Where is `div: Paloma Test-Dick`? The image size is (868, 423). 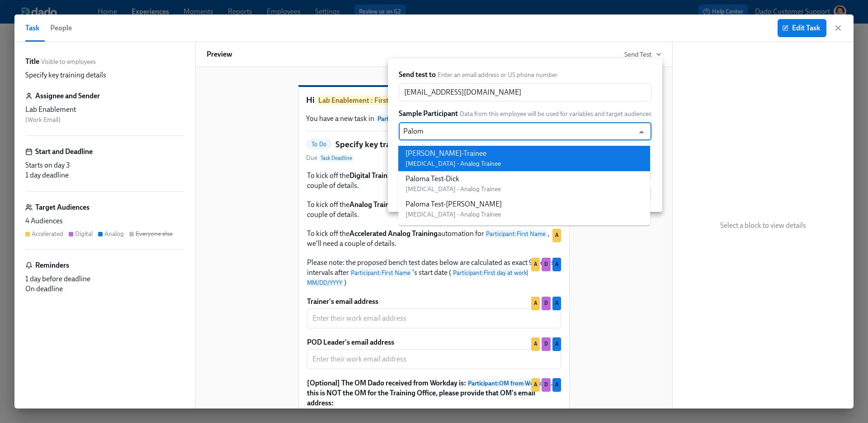 div: Paloma Test-Dick is located at coordinates (453, 179).